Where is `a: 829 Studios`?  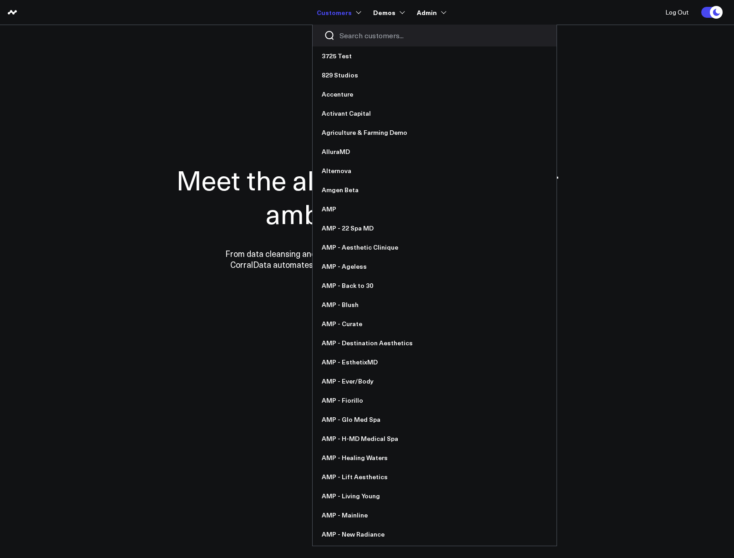
a: 829 Studios is located at coordinates (435, 75).